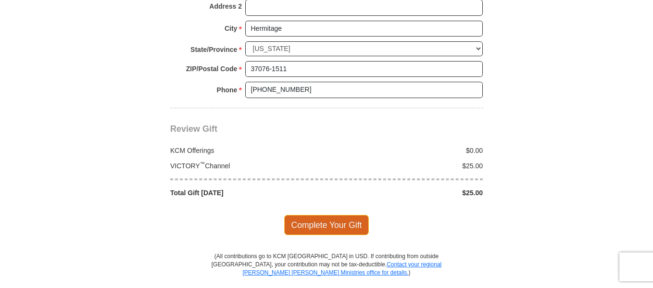 This screenshot has width=653, height=288. Describe the element at coordinates (227, 90) in the screenshot. I see `strong: Phone` at that location.